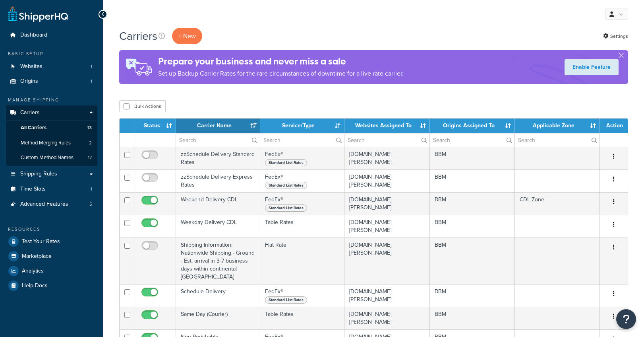 Image resolution: width=644 pixels, height=337 pixels. Describe the element at coordinates (52, 136) in the screenshot. I see `li: Carriers` at that location.